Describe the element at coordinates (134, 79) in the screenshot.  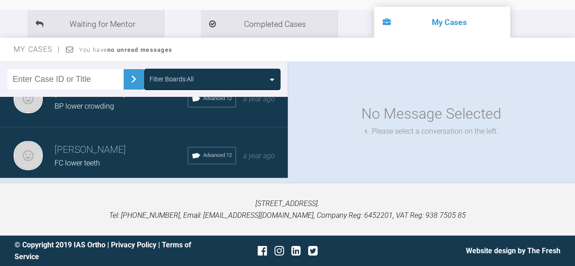
I see `img: chevronRight.28bd32b0.svg` at that location.